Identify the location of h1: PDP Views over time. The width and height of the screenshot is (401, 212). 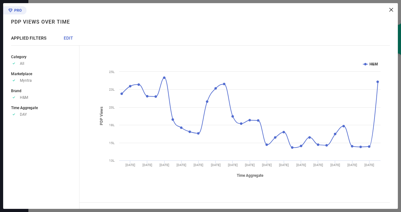
(40, 22).